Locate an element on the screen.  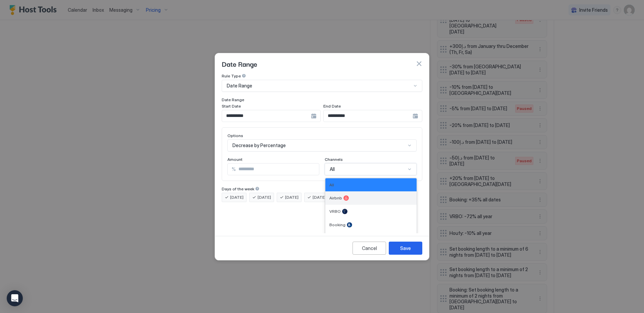
div: Cancel is located at coordinates (369, 248).